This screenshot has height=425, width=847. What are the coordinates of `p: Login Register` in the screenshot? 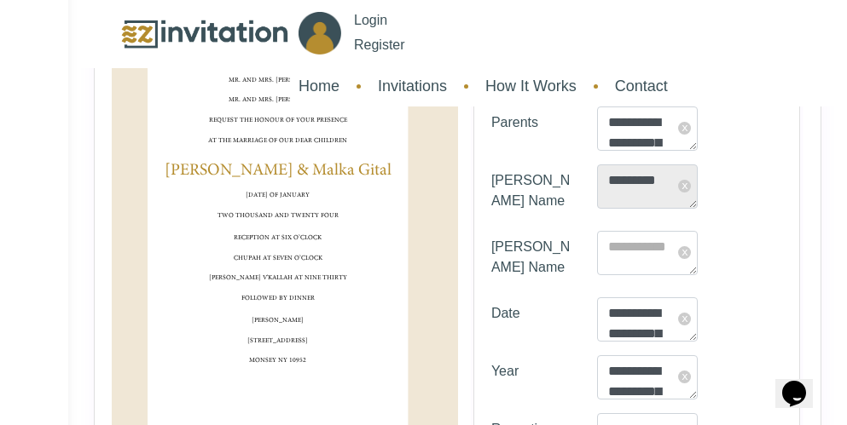 It's located at (379, 33).